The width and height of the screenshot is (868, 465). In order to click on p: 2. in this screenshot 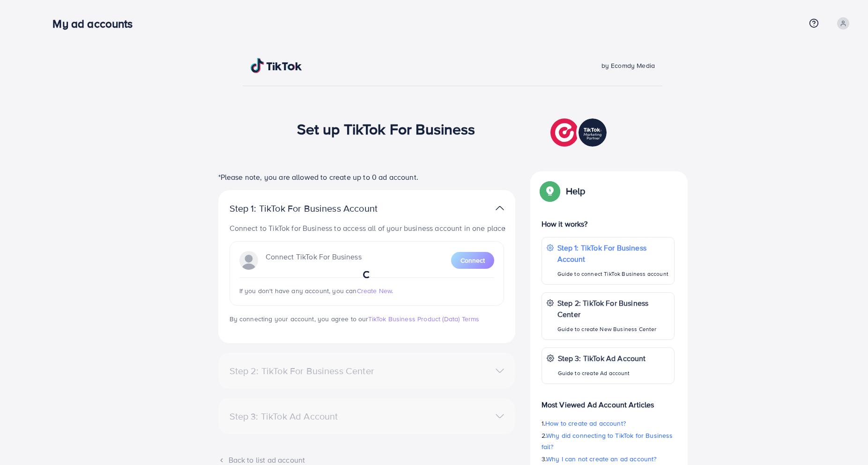, I will do `click(608, 441)`.